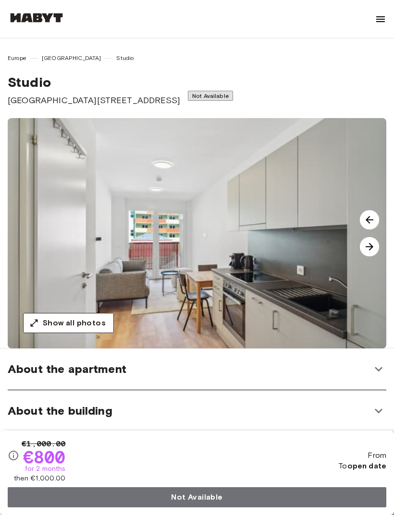  I want to click on span: €800, so click(44, 457).